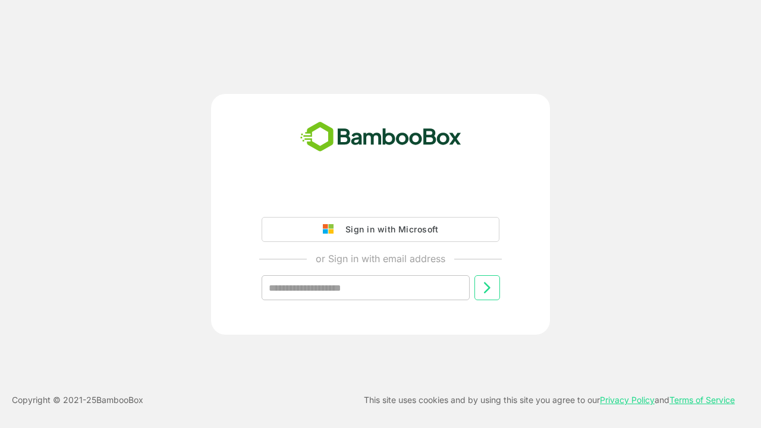 The image size is (761, 428). What do you see at coordinates (77, 400) in the screenshot?
I see `p: Copyright © 2021- 25 BambooBox` at bounding box center [77, 400].